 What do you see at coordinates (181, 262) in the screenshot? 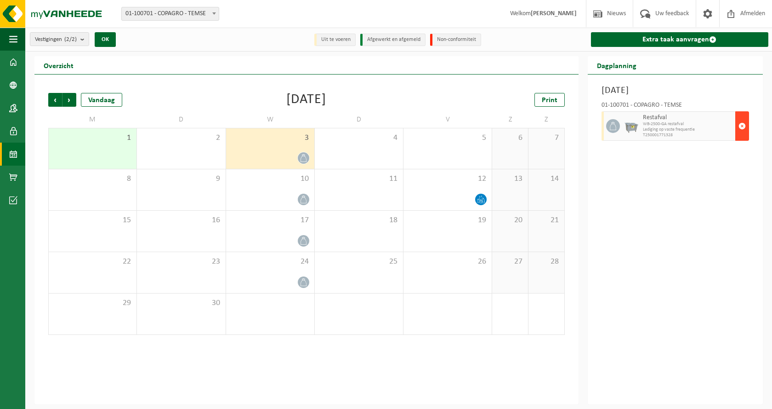
I see `span: 23` at bounding box center [181, 262].